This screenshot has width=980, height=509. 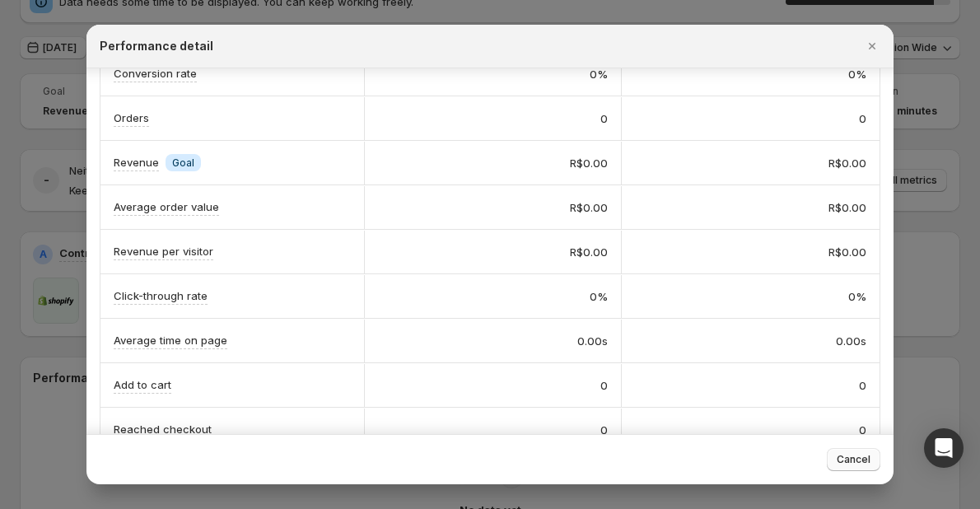 I want to click on h2: Performance detail, so click(x=156, y=46).